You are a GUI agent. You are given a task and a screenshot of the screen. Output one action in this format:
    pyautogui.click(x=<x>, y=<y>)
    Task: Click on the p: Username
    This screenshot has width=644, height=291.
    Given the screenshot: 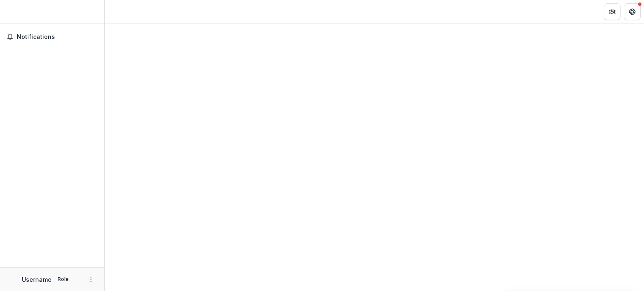 What is the action you would take?
    pyautogui.click(x=37, y=280)
    